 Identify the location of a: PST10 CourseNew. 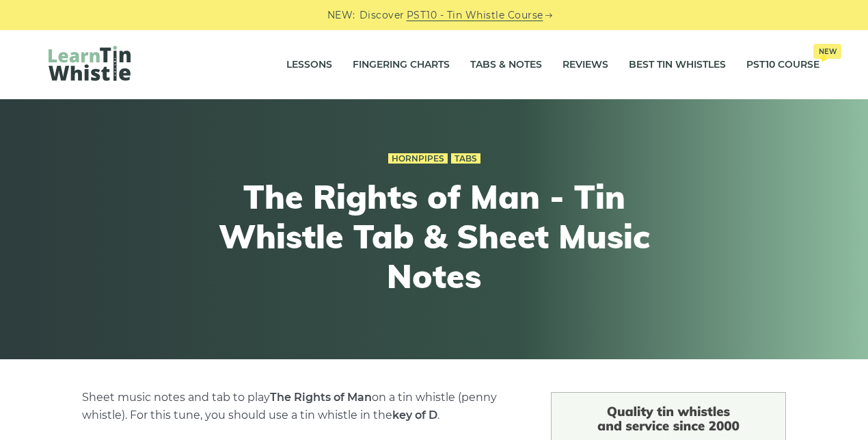
(782, 65).